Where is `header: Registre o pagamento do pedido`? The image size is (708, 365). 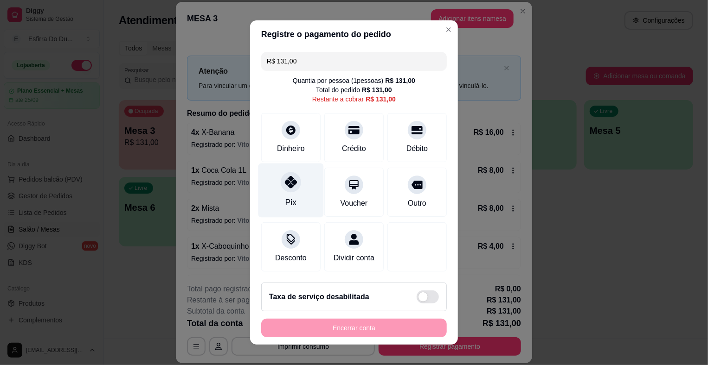 header: Registre o pagamento do pedido is located at coordinates (354, 34).